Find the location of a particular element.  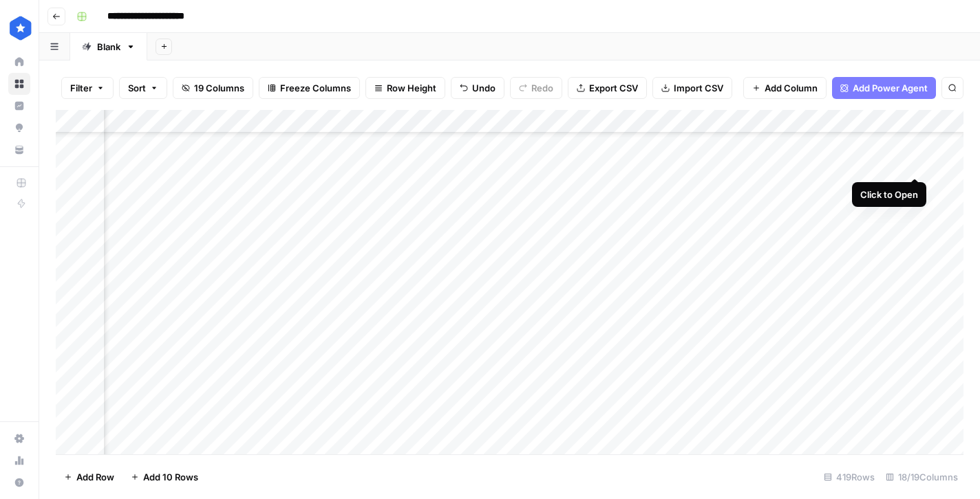

button: Add Power Agent is located at coordinates (884, 88).